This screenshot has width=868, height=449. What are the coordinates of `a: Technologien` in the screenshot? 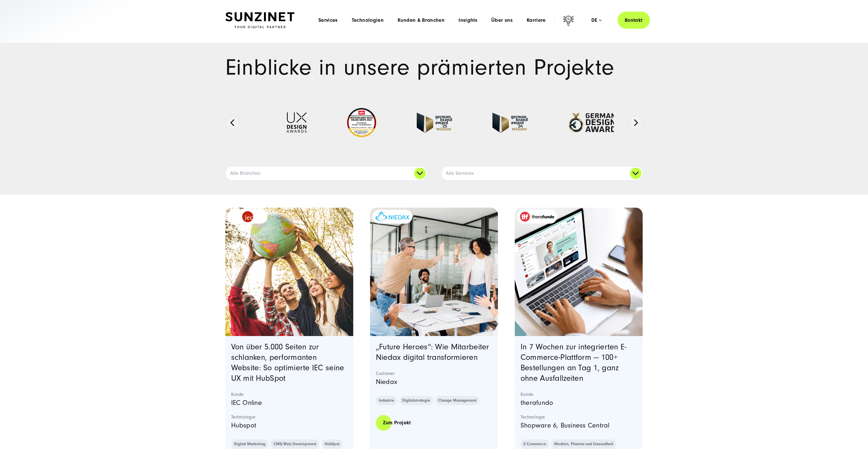 It's located at (368, 20).